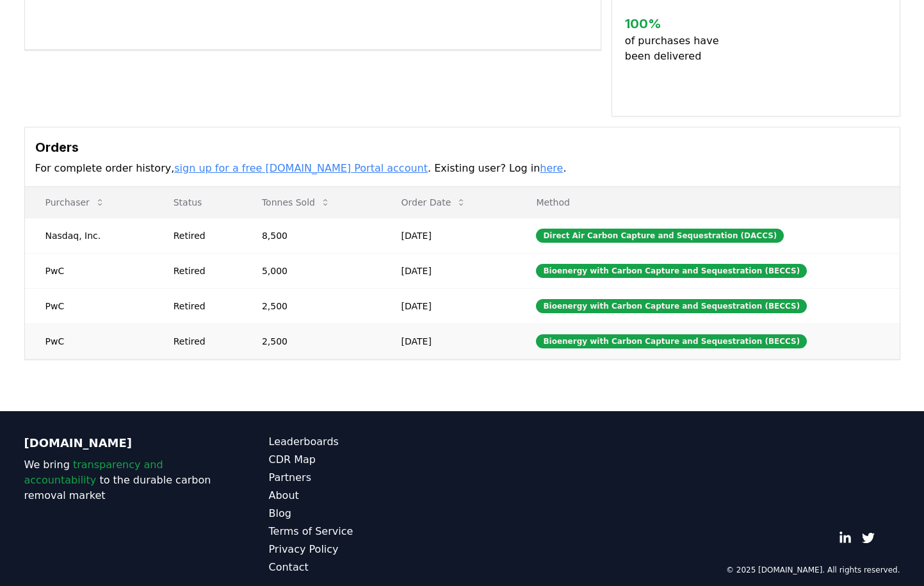 The image size is (924, 586). Describe the element at coordinates (89, 235) in the screenshot. I see `td: Nasdaq, Inc.` at that location.